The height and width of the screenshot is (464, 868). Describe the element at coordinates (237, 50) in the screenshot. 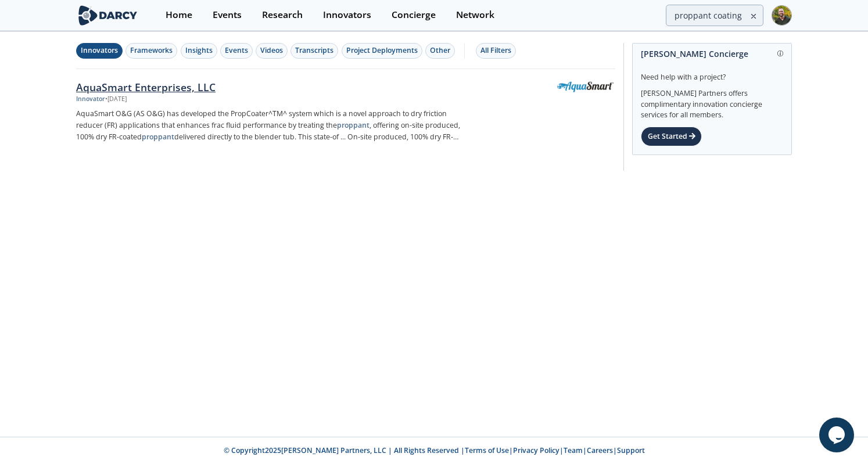

I see `button: Events` at that location.